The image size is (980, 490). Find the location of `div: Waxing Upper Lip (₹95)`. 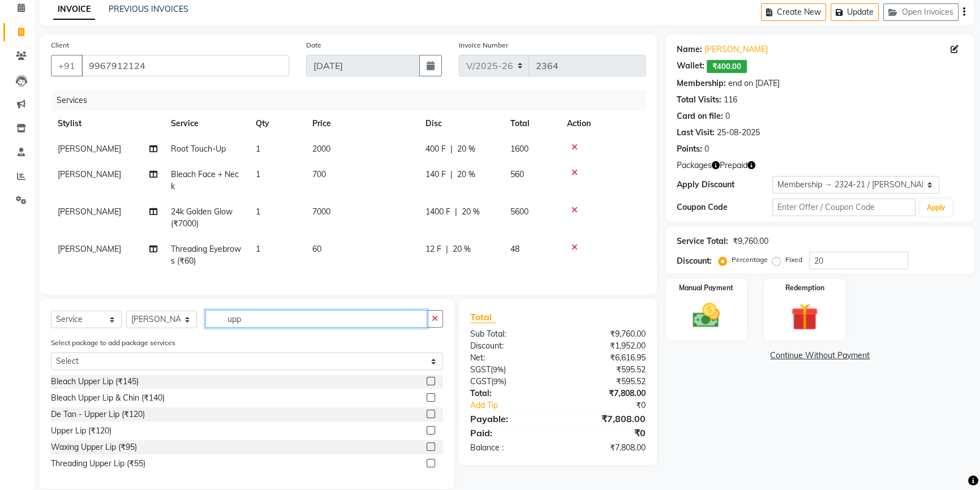

div: Waxing Upper Lip (₹95) is located at coordinates (94, 447).